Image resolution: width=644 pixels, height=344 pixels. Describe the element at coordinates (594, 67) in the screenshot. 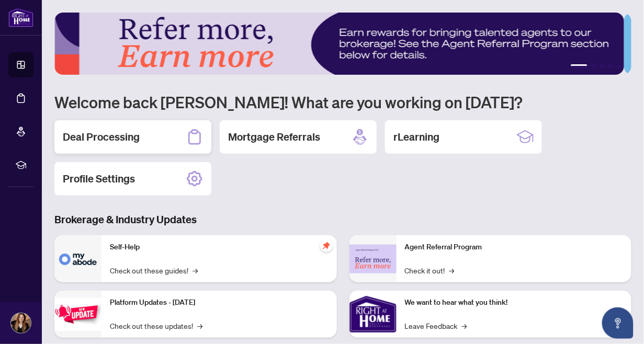

I see `button: 2` at that location.